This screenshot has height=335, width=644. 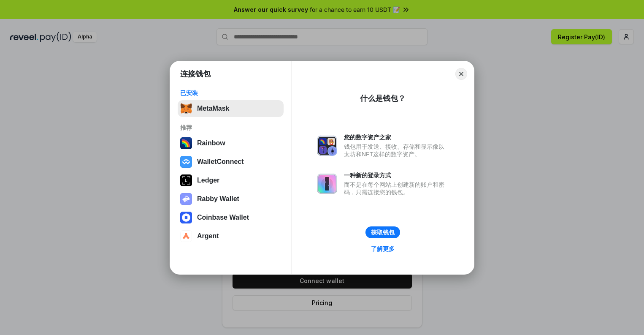 What do you see at coordinates (231, 162) in the screenshot?
I see `button: WalletConnect` at bounding box center [231, 162].